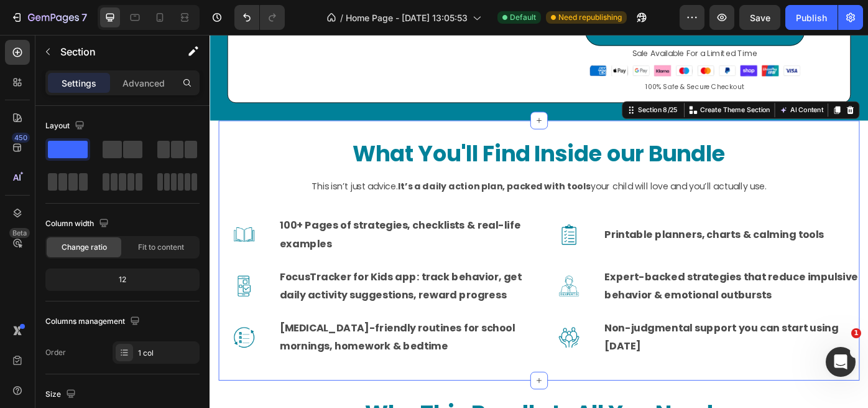 The width and height of the screenshot is (868, 408). I want to click on p: 100% Safe & Secure Checkout, so click(549, 59).